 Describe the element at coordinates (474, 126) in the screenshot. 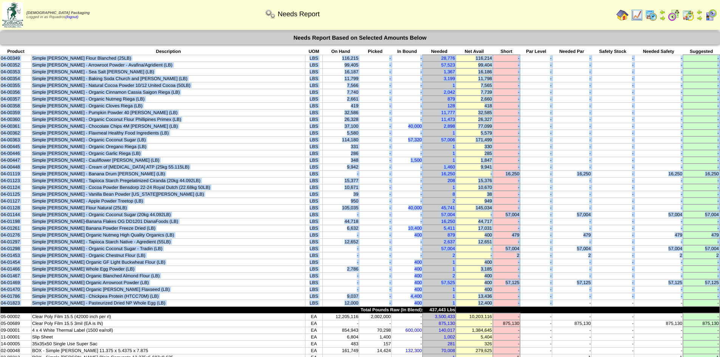

I see `td: 77,099` at that location.